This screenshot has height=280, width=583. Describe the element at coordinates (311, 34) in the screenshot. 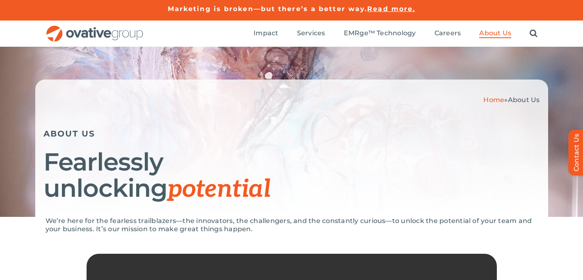

I see `a: Services` at that location.